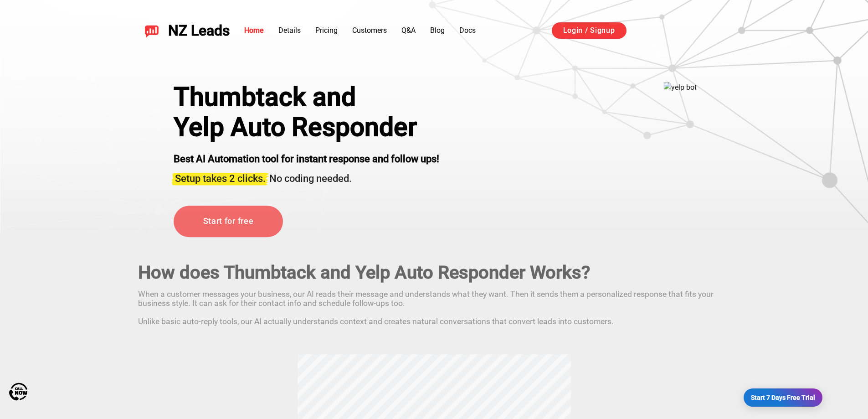 The height and width of the screenshot is (419, 868). What do you see at coordinates (783, 398) in the screenshot?
I see `a: Start 7 Days Free Trial` at bounding box center [783, 398].